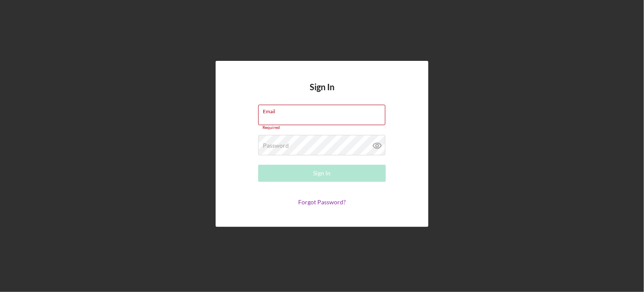 Image resolution: width=644 pixels, height=292 pixels. Describe the element at coordinates (322, 202) in the screenshot. I see `a: Forgot Password?` at that location.